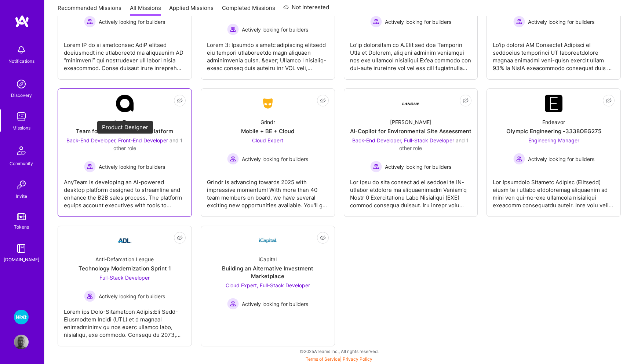 The height and width of the screenshot is (364, 634). Describe the element at coordinates (339, 351) in the screenshot. I see `div: © 2025 ATeams Inc., All rights reserved.` at that location.